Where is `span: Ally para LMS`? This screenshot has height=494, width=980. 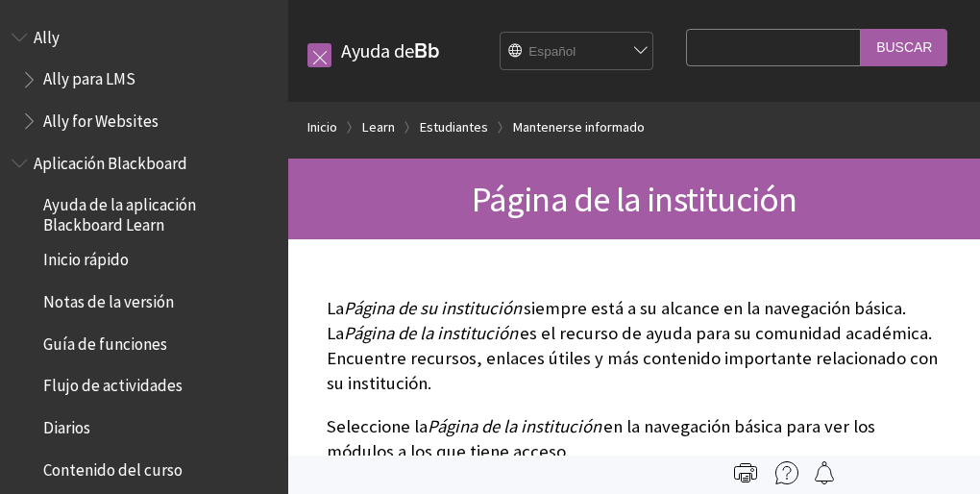
span: Ally para LMS is located at coordinates (90, 76).